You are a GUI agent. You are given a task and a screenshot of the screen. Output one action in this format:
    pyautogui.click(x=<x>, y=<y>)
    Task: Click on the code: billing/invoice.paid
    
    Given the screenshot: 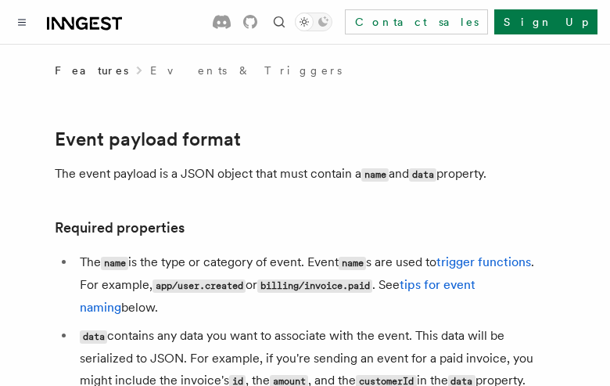 What is the action you would take?
    pyautogui.click(x=315, y=286)
    